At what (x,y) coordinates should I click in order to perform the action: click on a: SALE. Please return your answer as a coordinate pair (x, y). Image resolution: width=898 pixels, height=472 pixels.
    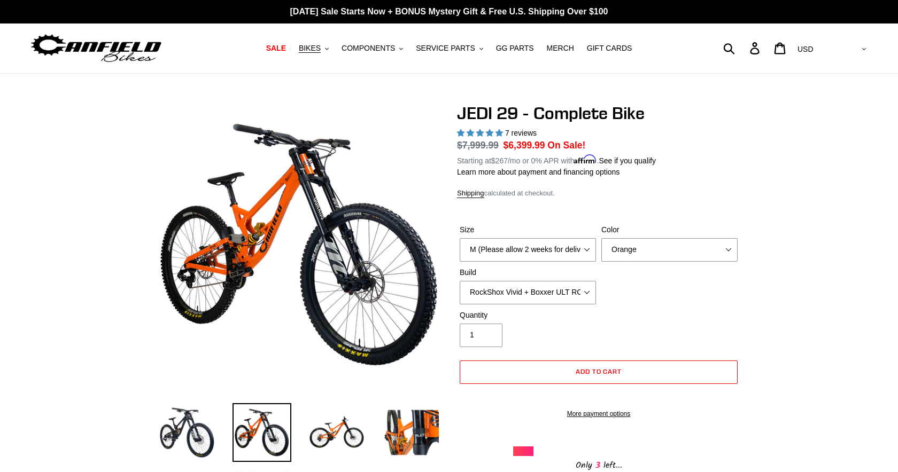
    Looking at the image, I should click on (276, 48).